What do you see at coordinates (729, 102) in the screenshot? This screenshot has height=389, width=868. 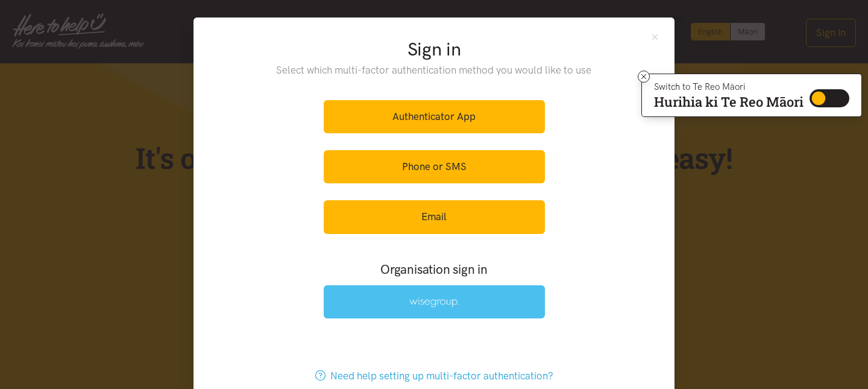 I see `p: Hurihia ki Te Reo Māori` at bounding box center [729, 102].